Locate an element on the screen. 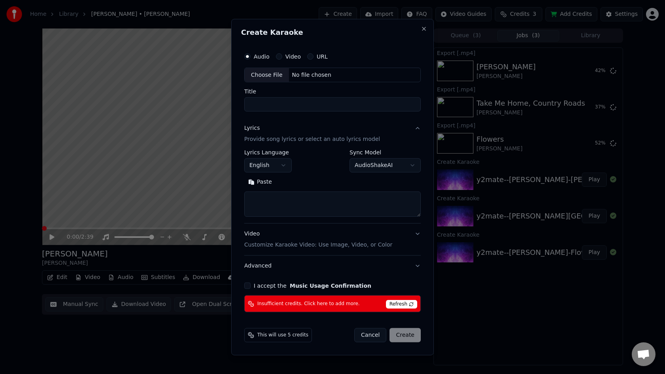  p: Provide song lyrics or select an auto lyrics model is located at coordinates (312, 139).